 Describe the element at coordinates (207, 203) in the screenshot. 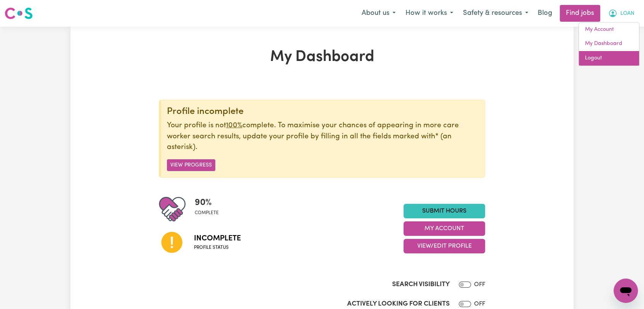

I see `span: 90 %` at that location.